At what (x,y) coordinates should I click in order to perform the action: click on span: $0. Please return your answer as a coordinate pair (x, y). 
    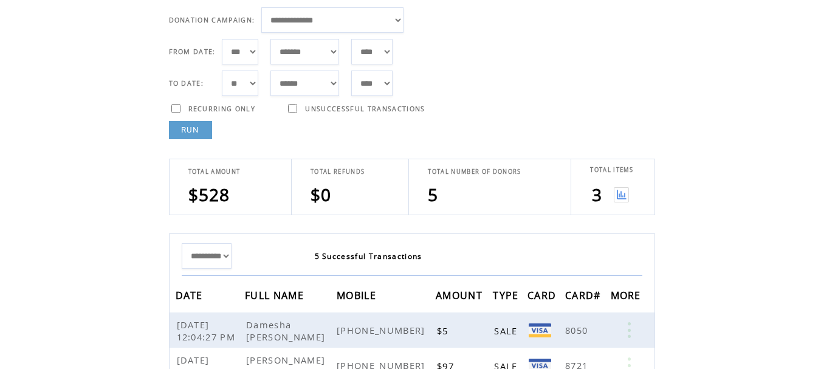
    Looking at the image, I should click on (321, 194).